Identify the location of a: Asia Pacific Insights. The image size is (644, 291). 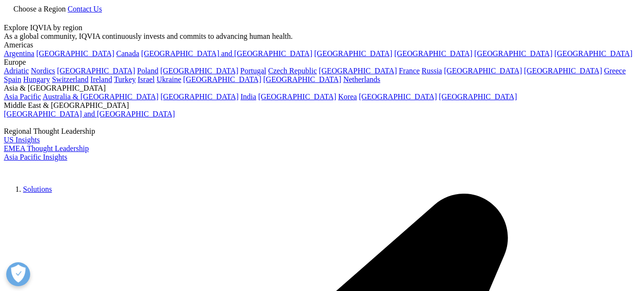
(35, 157).